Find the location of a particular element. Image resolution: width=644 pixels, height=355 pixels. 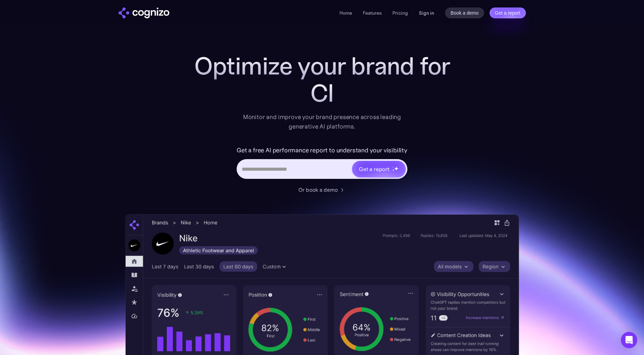

label: Get a free AI performance report to understand your visibility is located at coordinates (322, 151).